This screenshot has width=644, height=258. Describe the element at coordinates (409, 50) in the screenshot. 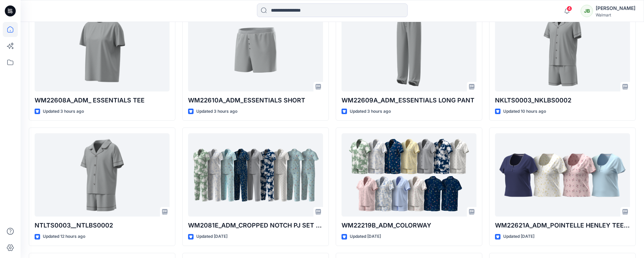

I see `a: WM22609A_ADM_ESSENTIALS LONG PANT` at that location.